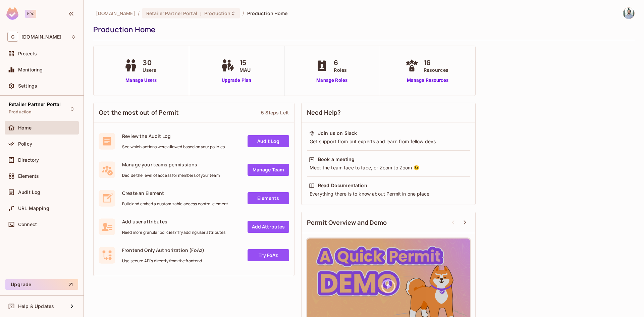 Image resolution: width=644 pixels, height=317 pixels. I want to click on span: 6, so click(340, 63).